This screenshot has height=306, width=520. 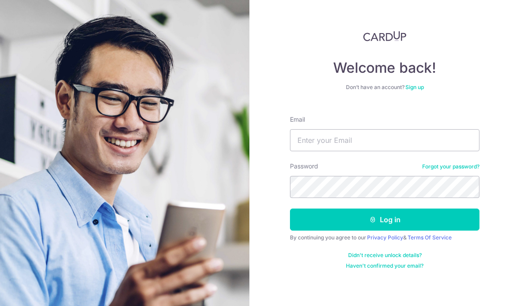 What do you see at coordinates (384, 36) in the screenshot?
I see `img: CardUp Logo` at bounding box center [384, 36].